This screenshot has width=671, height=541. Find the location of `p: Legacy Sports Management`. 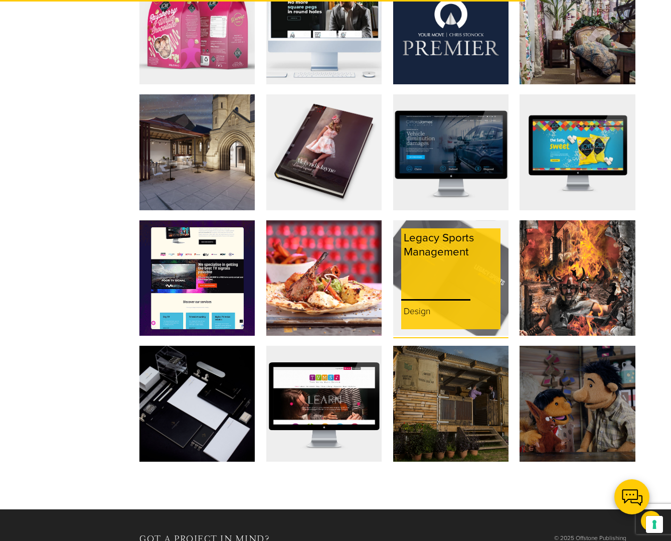

p: Legacy Sports Management is located at coordinates (451, 243).